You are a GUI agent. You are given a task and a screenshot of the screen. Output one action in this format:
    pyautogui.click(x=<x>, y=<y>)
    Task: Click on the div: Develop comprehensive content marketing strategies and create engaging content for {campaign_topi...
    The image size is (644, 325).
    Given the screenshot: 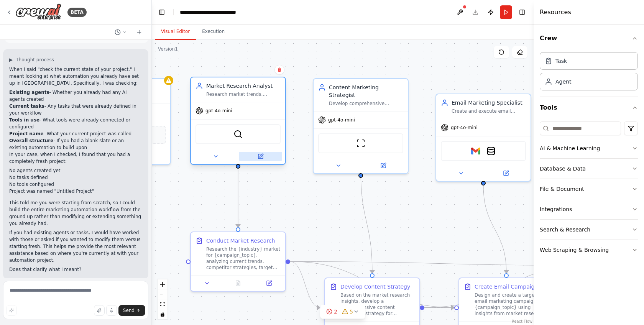 What is the action you would take?
    pyautogui.click(x=366, y=104)
    